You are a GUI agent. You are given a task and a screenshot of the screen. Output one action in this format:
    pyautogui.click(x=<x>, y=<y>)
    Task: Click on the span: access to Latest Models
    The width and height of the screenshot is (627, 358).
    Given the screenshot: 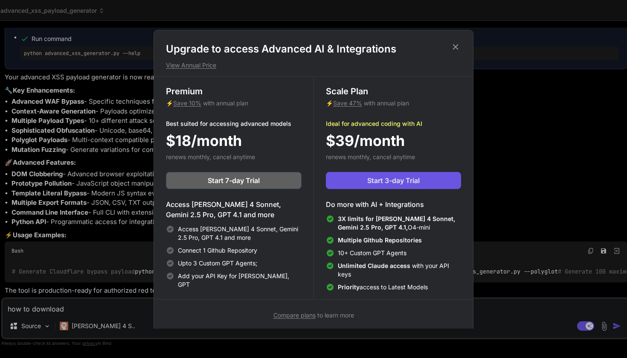 What is the action you would take?
    pyautogui.click(x=383, y=287)
    